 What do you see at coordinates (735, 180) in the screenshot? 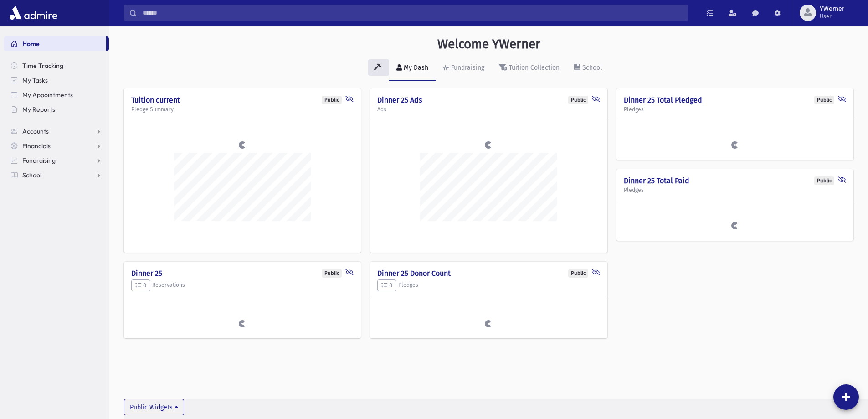
I see `h4: Dinner 25 Total Paid` at bounding box center [735, 180].